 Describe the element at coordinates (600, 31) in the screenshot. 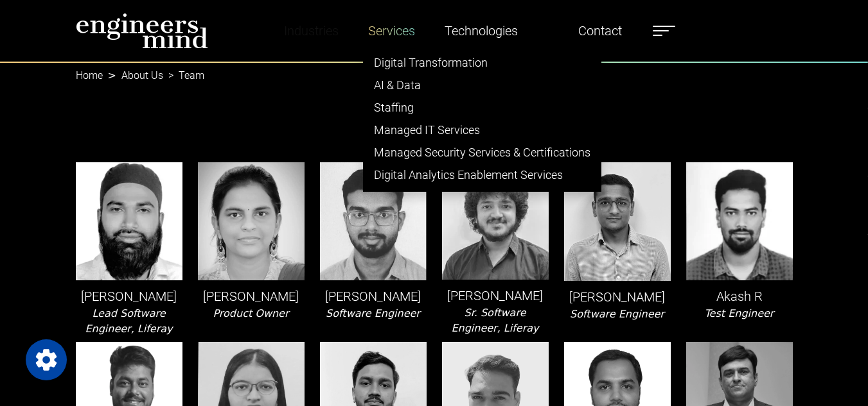

I see `a: Contact` at that location.